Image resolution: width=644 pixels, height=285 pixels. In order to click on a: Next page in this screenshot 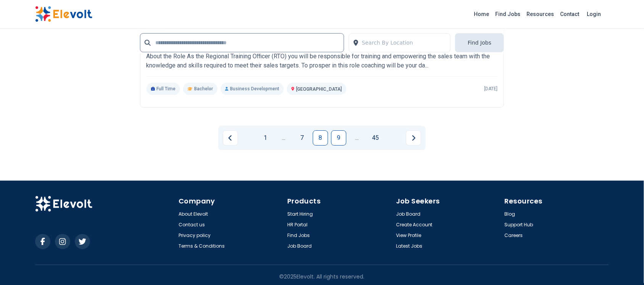, I will do `click(414, 138)`.